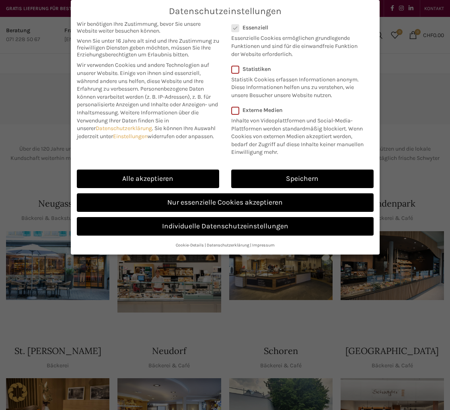  Describe the element at coordinates (147, 101) in the screenshot. I see `span: Personenbezogene Daten können verarbeitet werden (z. B. IP-Adressen), z. B. für personalisierte A...` at that location.